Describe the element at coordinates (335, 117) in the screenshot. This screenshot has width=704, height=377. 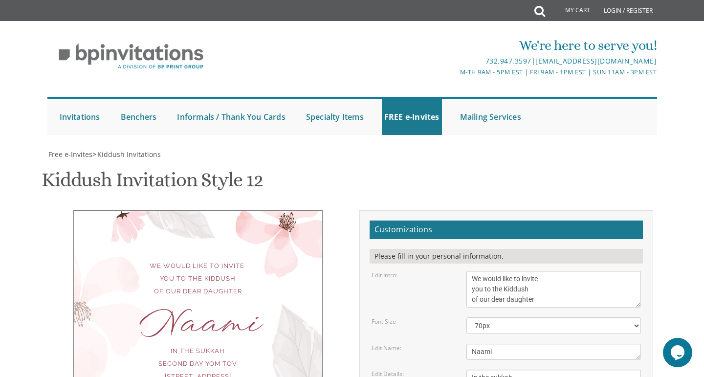
I see `a: Specialty Items` at that location.